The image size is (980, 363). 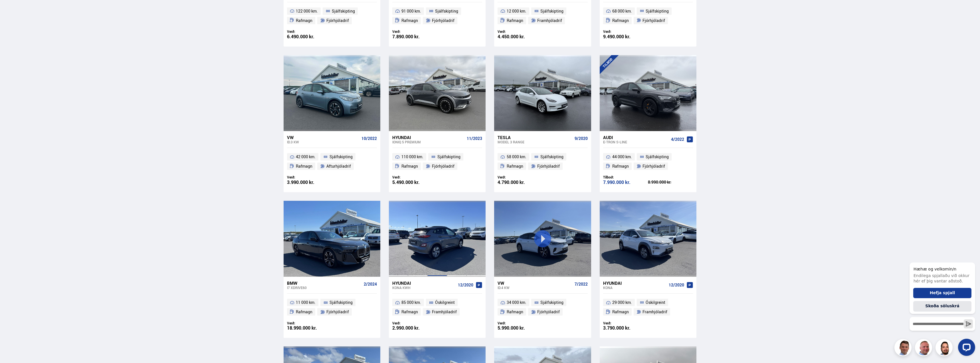 I want to click on span: 110 000 km., so click(x=412, y=157).